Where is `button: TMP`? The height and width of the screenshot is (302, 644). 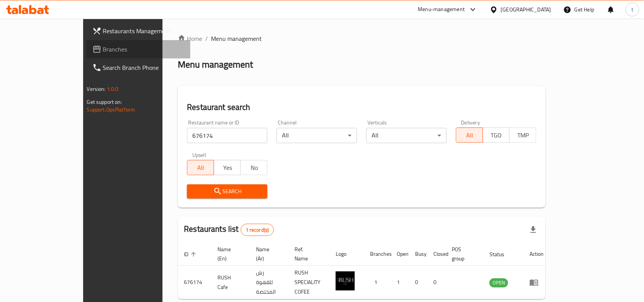
button: TMP is located at coordinates (523, 135).